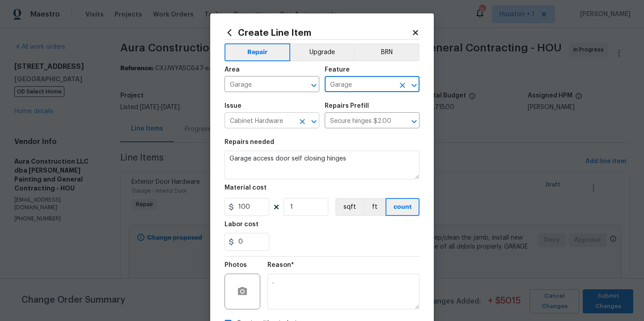 The width and height of the screenshot is (644, 321). Describe the element at coordinates (337, 70) in the screenshot. I see `h5: Feature` at that location.